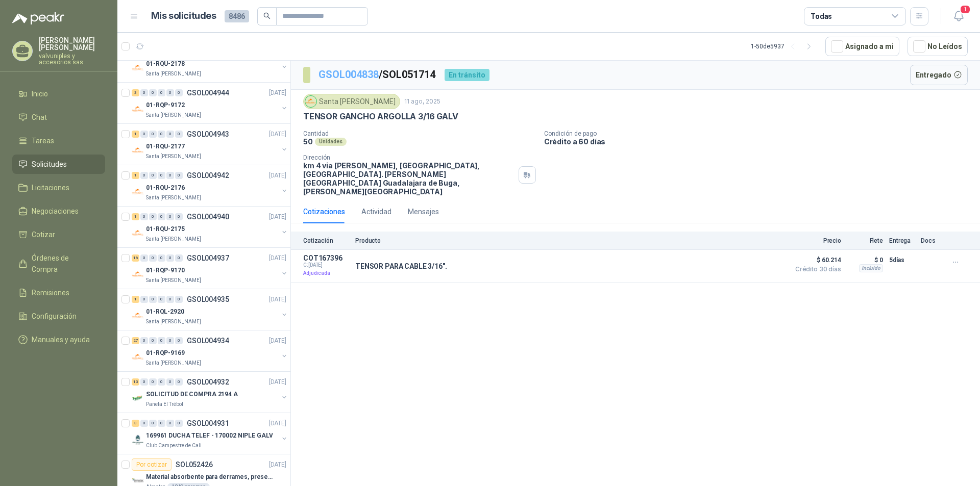 Image resolution: width=980 pixels, height=486 pixels. What do you see at coordinates (165, 312) in the screenshot?
I see `p: 01-RQL-2920` at bounding box center [165, 312].